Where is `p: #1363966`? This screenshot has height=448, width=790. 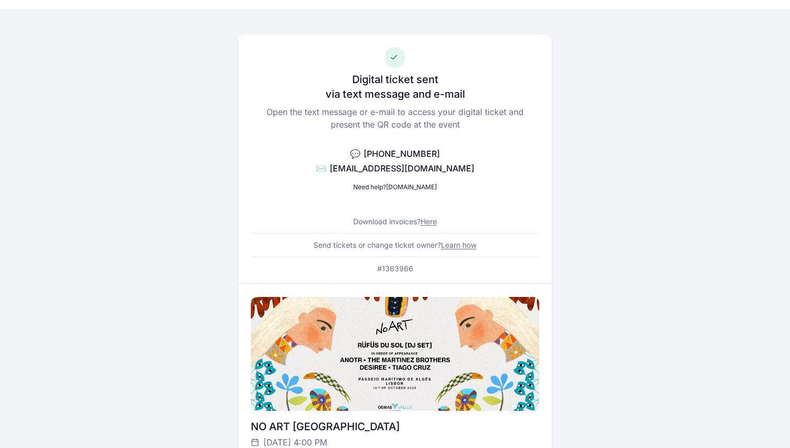
p: #1363966 is located at coordinates (395, 268).